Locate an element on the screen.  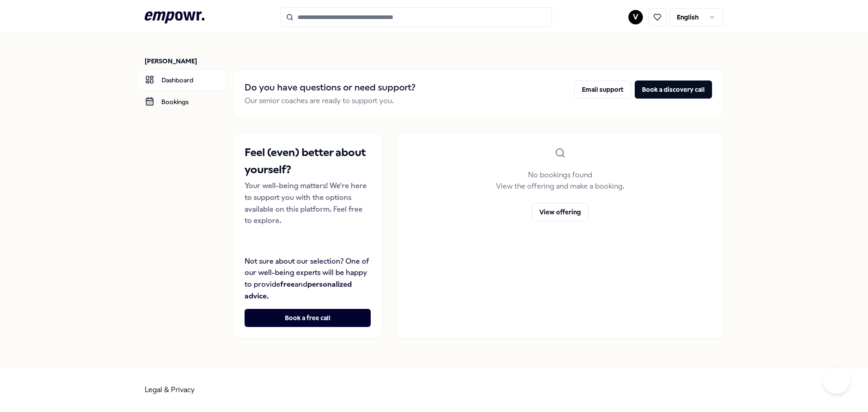
button: View offering is located at coordinates (560, 212).